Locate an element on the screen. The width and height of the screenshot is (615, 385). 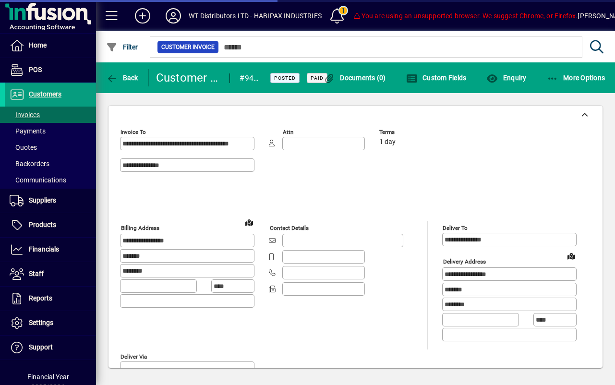
span: Staff is located at coordinates (36, 274).